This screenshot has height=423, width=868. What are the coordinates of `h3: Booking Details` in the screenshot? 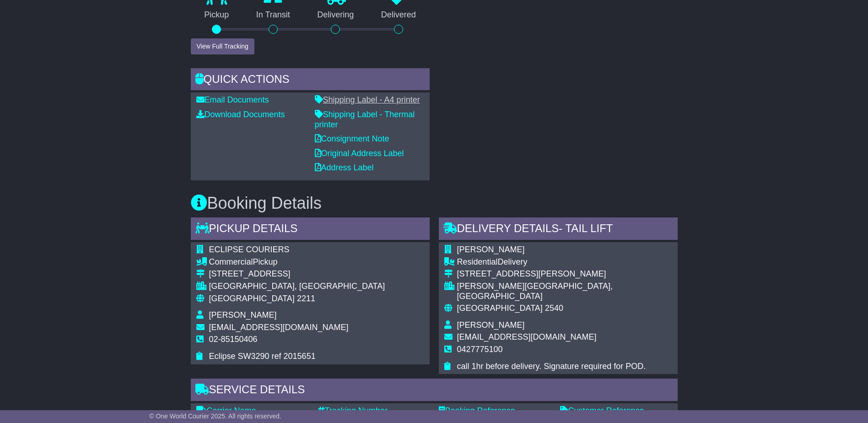 It's located at (434, 203).